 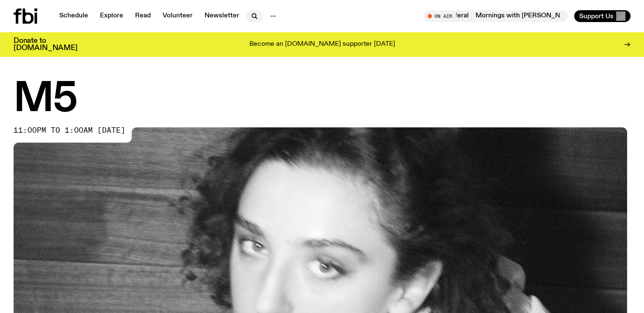 I want to click on h1: M5, so click(x=322, y=99).